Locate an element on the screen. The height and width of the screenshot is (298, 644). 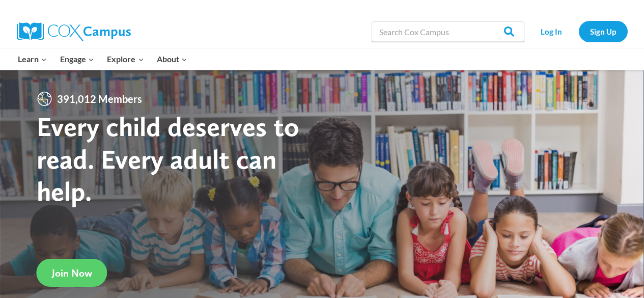
strong: Every child deserves to read. Every adult can help. is located at coordinates (168, 158).